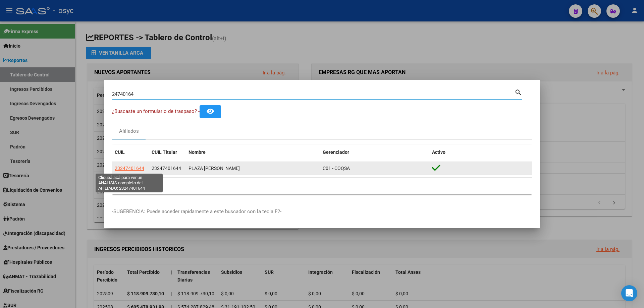 The width and height of the screenshot is (644, 308). Describe the element at coordinates (336, 152) in the screenshot. I see `span: Gerenciador` at that location.